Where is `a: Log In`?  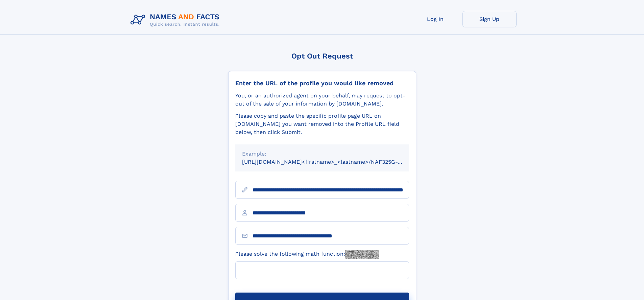
a: Log In is located at coordinates (435, 19).